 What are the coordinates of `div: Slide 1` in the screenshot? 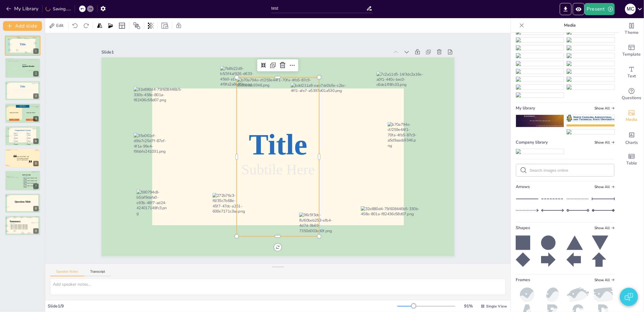 It's located at (246, 52).